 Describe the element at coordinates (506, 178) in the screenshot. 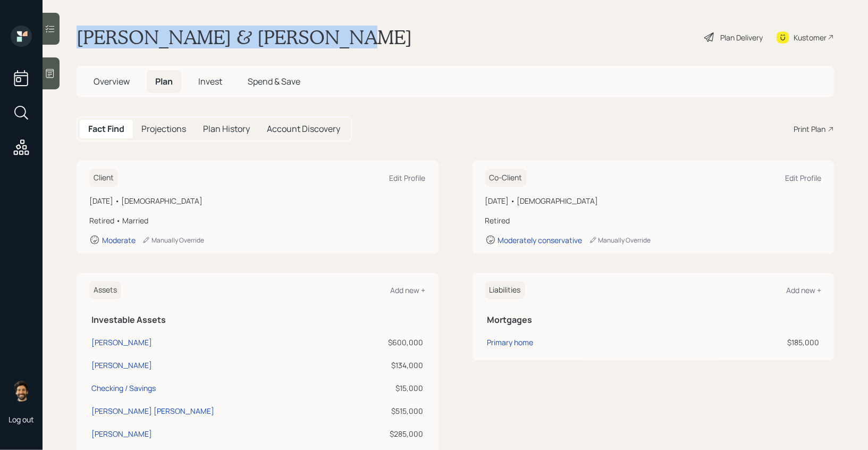

I see `h6: Co-Client` at that location.